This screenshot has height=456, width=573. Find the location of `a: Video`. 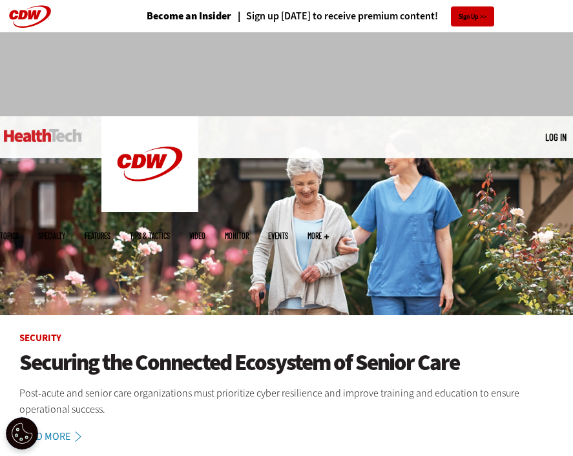

a: Video is located at coordinates (197, 236).